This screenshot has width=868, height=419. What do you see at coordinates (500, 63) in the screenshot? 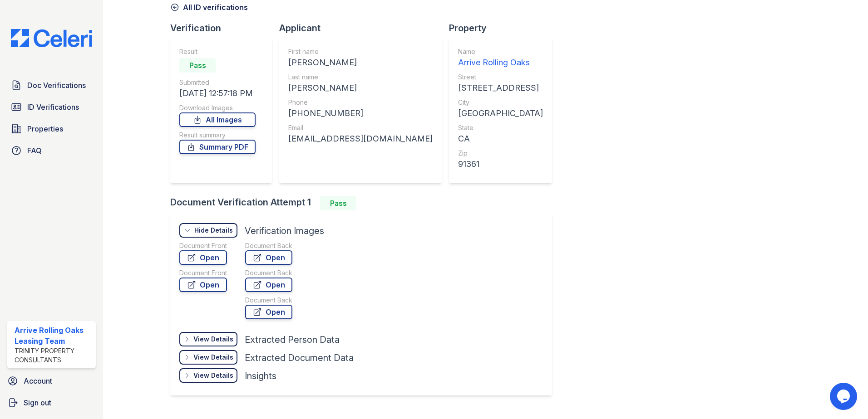
I see `div: Arrive Rolling Oaks` at bounding box center [500, 63].